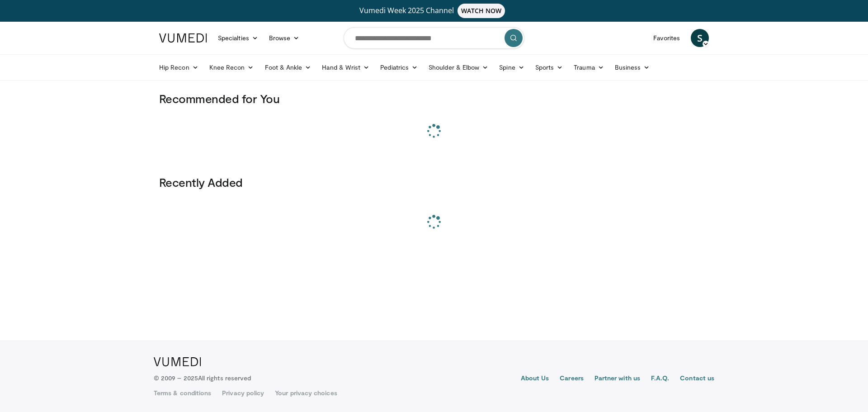  What do you see at coordinates (305, 393) in the screenshot?
I see `a: Your privacy choices` at bounding box center [305, 393].